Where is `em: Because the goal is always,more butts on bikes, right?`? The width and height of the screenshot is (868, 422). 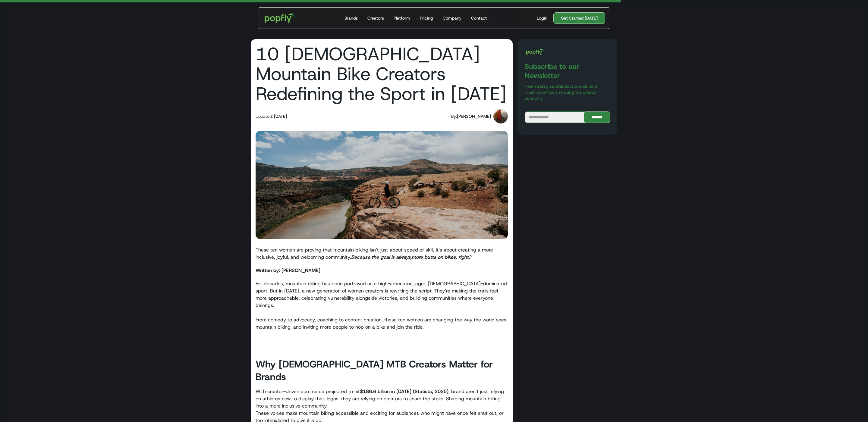
em: Because the goal is always,more butts on bikes, right? is located at coordinates (411, 257).